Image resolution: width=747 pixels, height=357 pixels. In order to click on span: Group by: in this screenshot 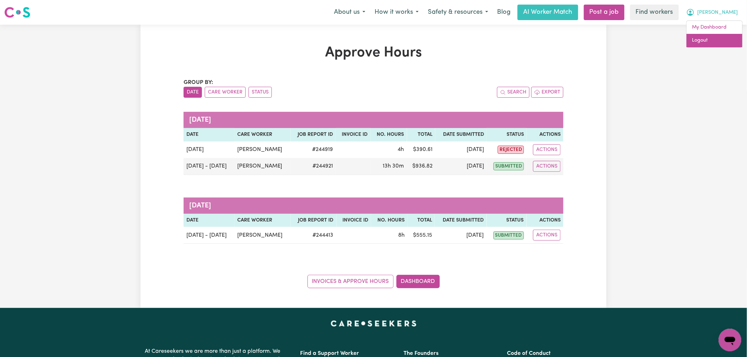, I will do `click(199, 83)`.